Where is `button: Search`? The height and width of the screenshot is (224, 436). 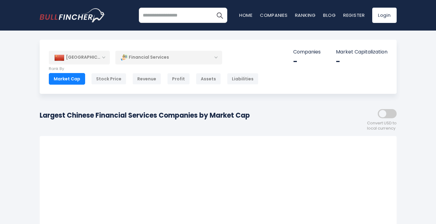 button: Search is located at coordinates (220, 15).